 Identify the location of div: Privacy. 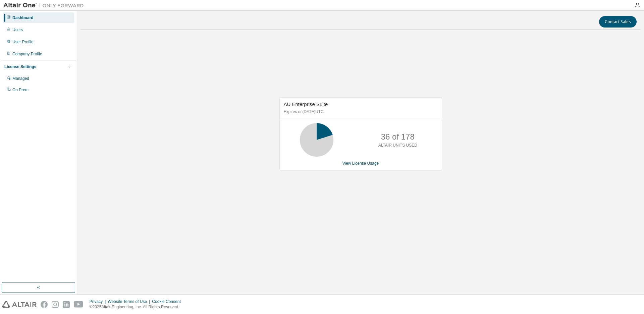
(98, 302).